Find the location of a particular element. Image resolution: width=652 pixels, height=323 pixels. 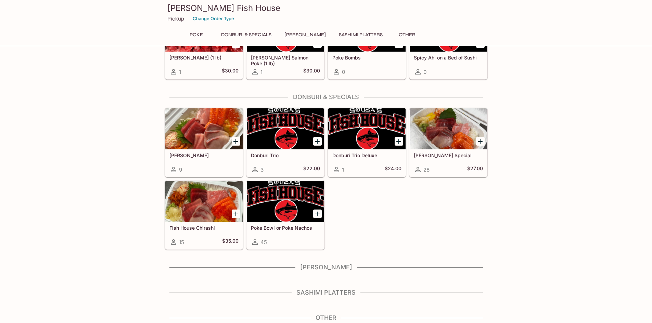

p: Pickup is located at coordinates (175, 18).